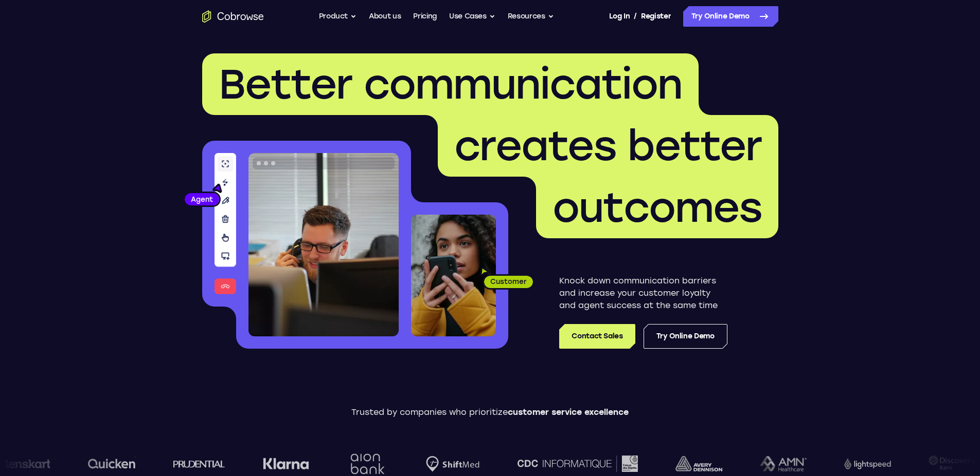 This screenshot has height=476, width=980. I want to click on img: AMN Healthcare, so click(783, 464).